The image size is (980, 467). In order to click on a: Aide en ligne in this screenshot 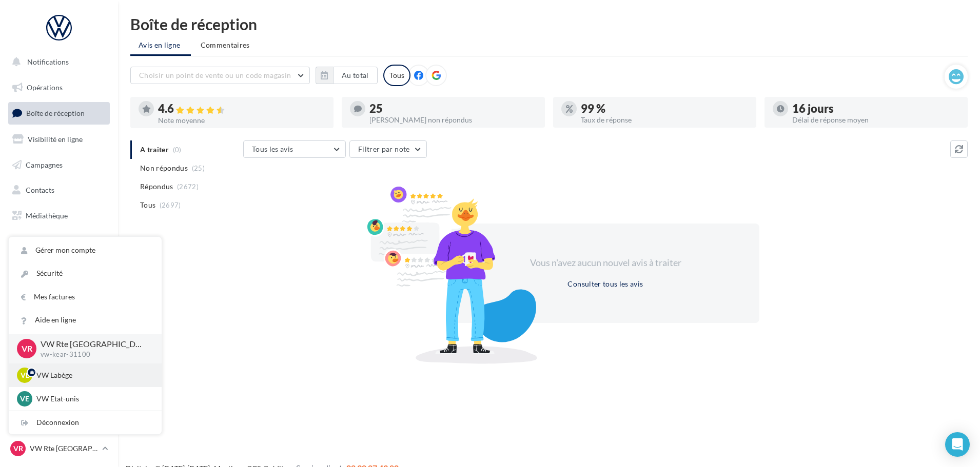, I will do `click(85, 320)`.